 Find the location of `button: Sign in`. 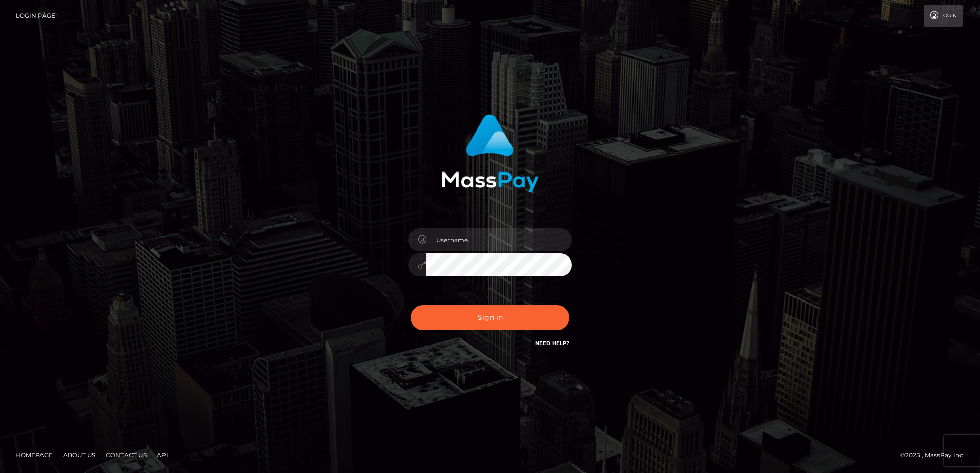

button: Sign in is located at coordinates (490, 317).